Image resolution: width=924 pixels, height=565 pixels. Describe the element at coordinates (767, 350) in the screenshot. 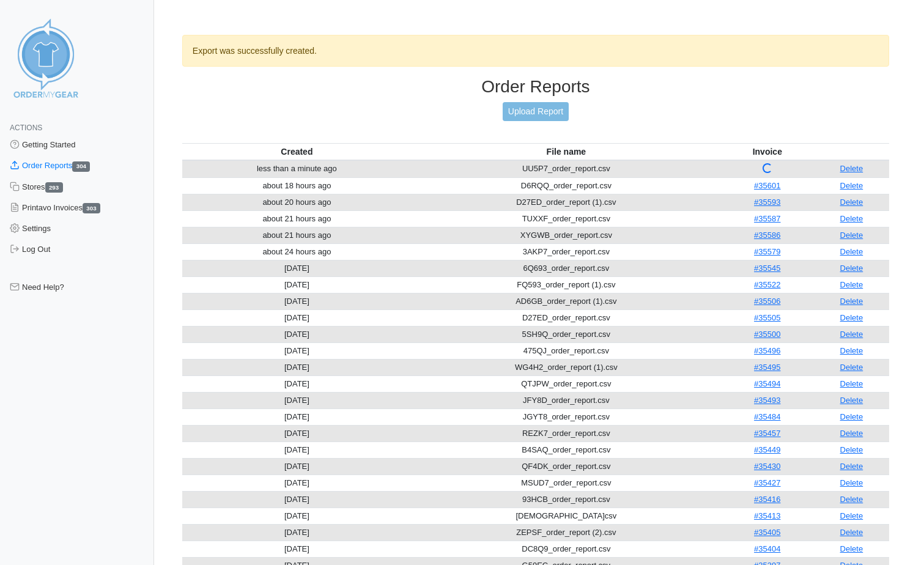

I see `a: #35496` at that location.